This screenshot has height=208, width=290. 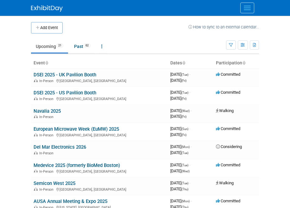 I want to click on a: Navalia 2025, so click(x=47, y=111).